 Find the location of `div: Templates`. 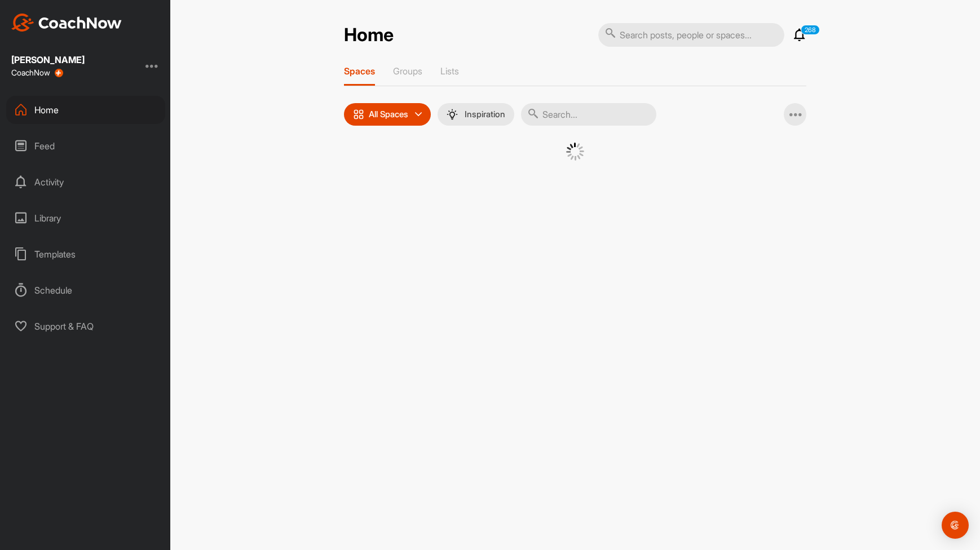

div: Templates is located at coordinates (86, 254).